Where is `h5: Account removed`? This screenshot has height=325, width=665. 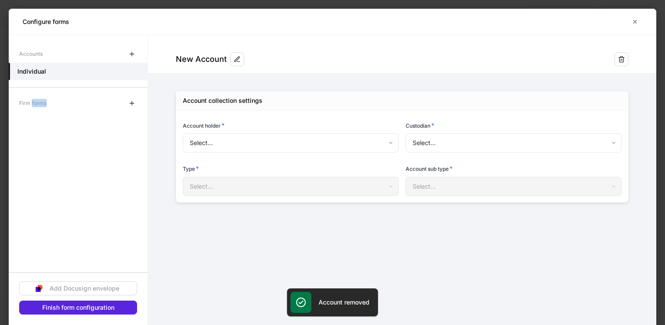 h5: Account removed is located at coordinates (344, 302).